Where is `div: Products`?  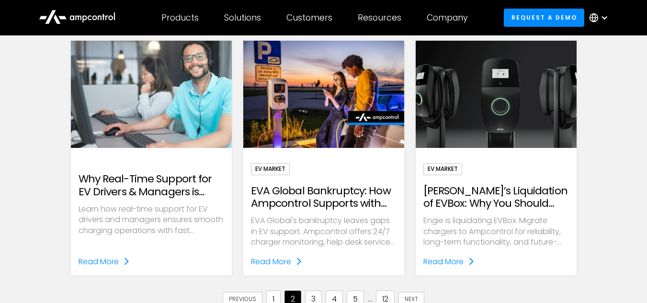 div: Products is located at coordinates (180, 18).